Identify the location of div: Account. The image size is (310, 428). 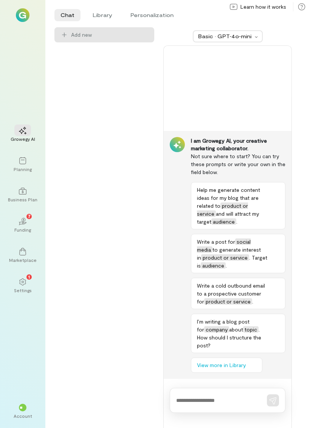
(23, 415).